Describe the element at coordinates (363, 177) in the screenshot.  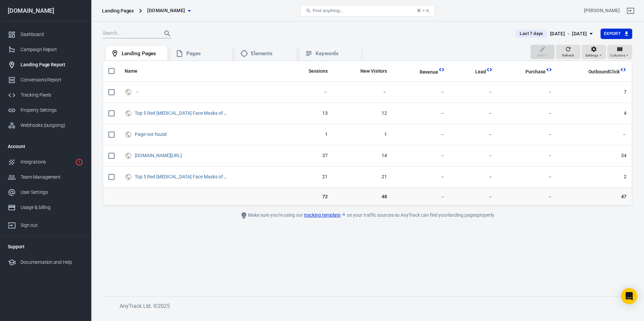
I see `span: 21` at that location.